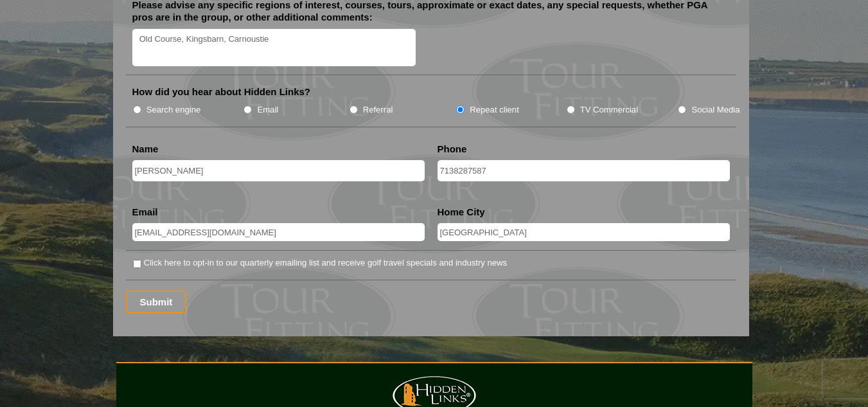 This screenshot has width=868, height=407. What do you see at coordinates (609, 110) in the screenshot?
I see `label: TV Commercial` at bounding box center [609, 110].